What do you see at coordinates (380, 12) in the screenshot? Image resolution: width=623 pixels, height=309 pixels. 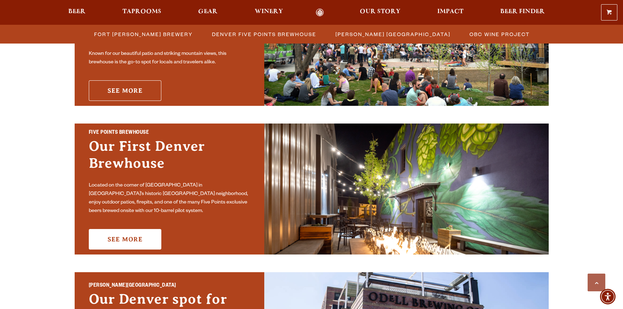 I see `span: Our Story` at bounding box center [380, 12].